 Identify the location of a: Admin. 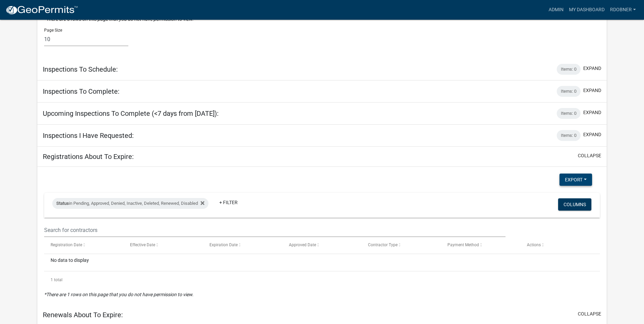
(556, 10).